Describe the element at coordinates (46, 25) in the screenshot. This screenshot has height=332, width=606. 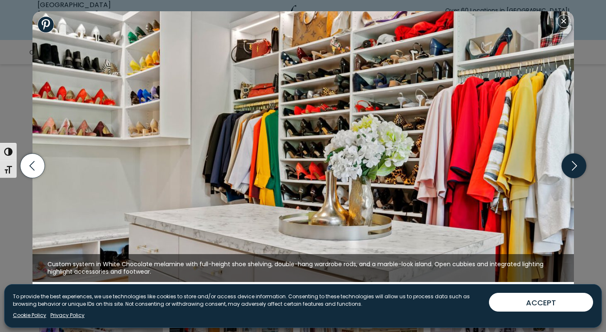
I see `a: Share to Pinterest` at that location.